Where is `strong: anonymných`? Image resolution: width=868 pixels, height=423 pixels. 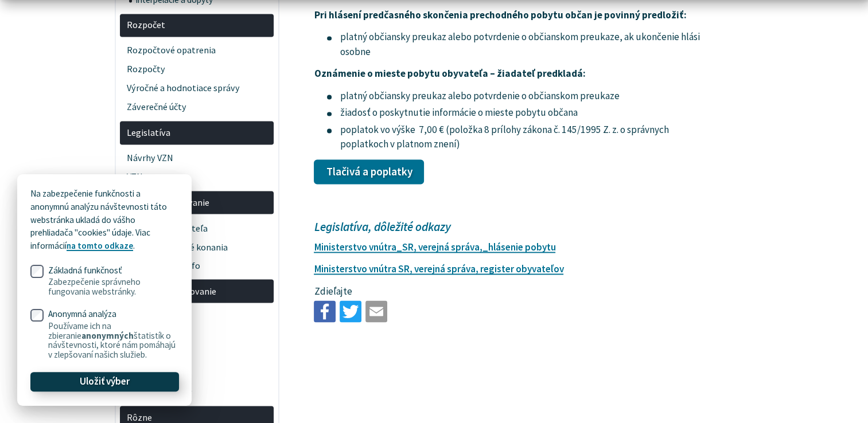 strong: anonymných is located at coordinates (107, 335).